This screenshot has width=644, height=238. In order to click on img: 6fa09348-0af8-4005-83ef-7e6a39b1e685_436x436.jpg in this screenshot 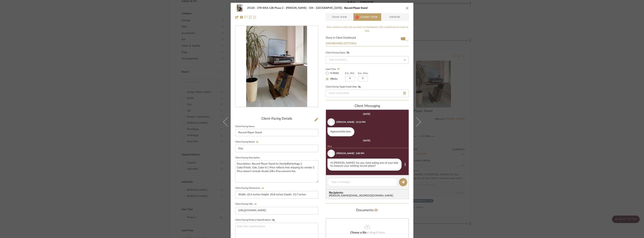, I will do `click(277, 67)`.